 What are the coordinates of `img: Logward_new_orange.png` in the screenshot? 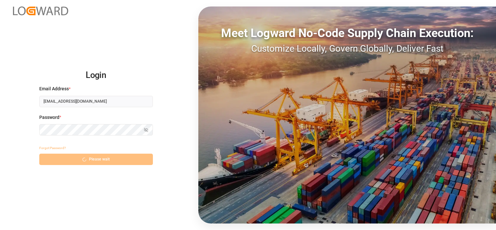 It's located at (41, 11).